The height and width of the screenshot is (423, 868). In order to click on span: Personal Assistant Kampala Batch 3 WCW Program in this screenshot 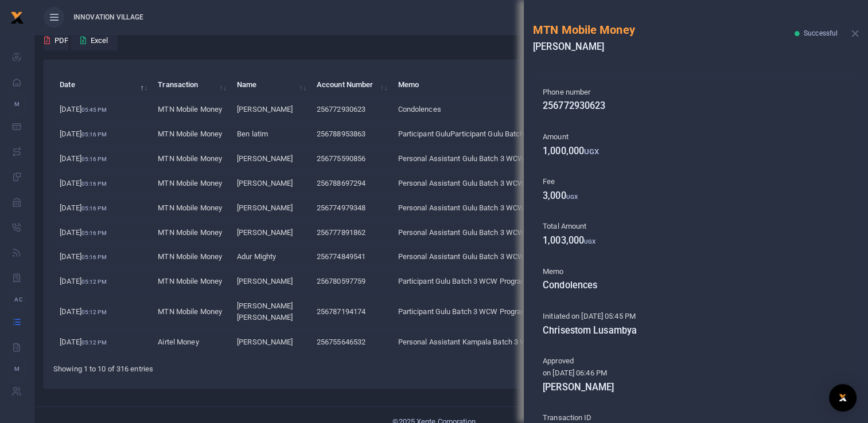, I will do `click(483, 341)`.